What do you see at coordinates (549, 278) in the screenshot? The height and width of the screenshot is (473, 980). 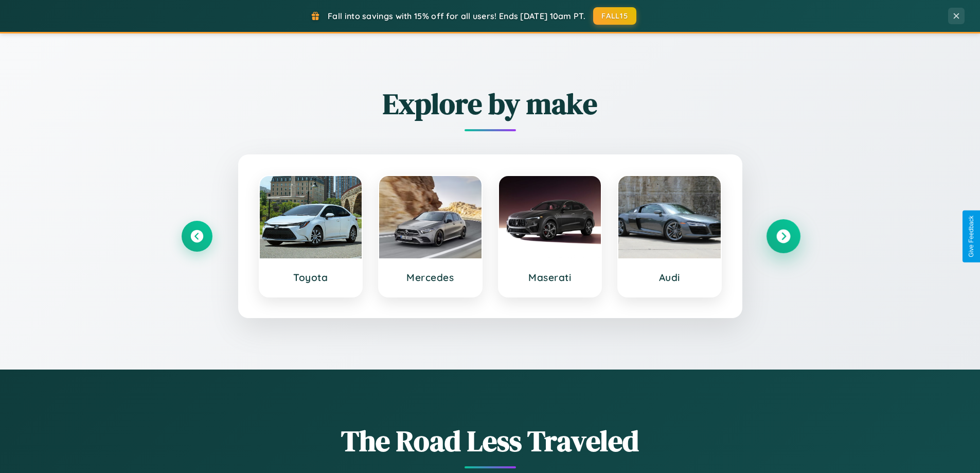 I see `h3: Maserati` at bounding box center [549, 278].